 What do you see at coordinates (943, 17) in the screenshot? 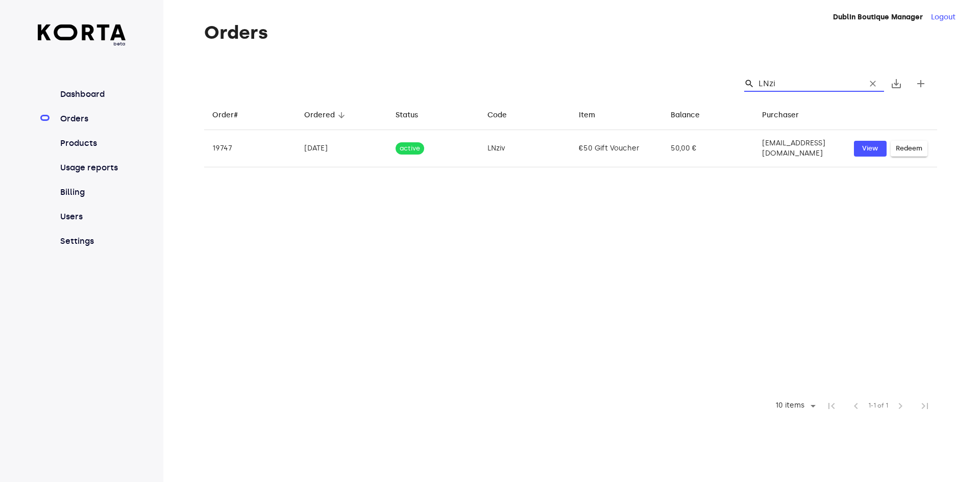
I see `button: Logout` at bounding box center [943, 17].